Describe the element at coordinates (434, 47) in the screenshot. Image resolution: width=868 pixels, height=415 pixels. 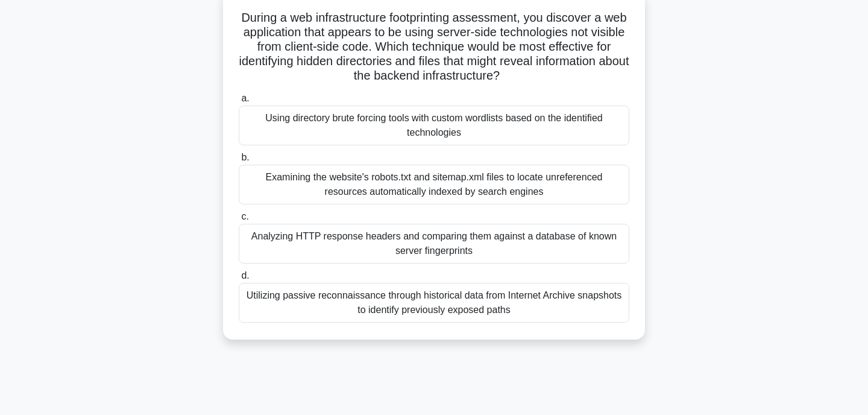
I see `h5: During a web infrastructure footprinting assessment, you discover a web application that appears ...` at that location.